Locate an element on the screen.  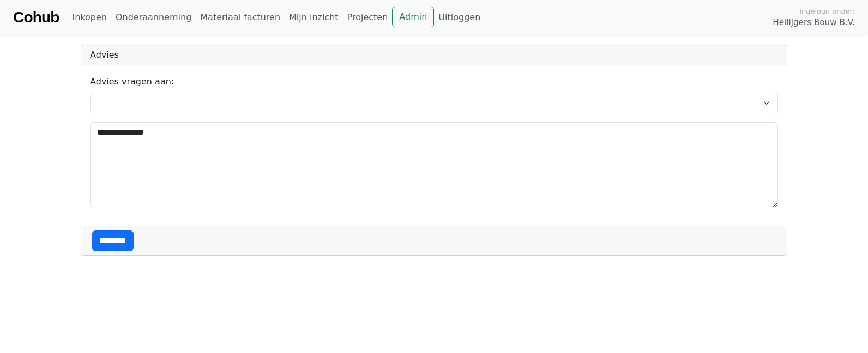
a: Admin is located at coordinates (413, 17).